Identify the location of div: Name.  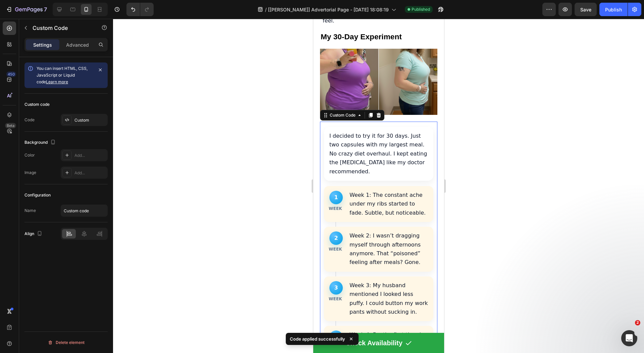
(30, 210).